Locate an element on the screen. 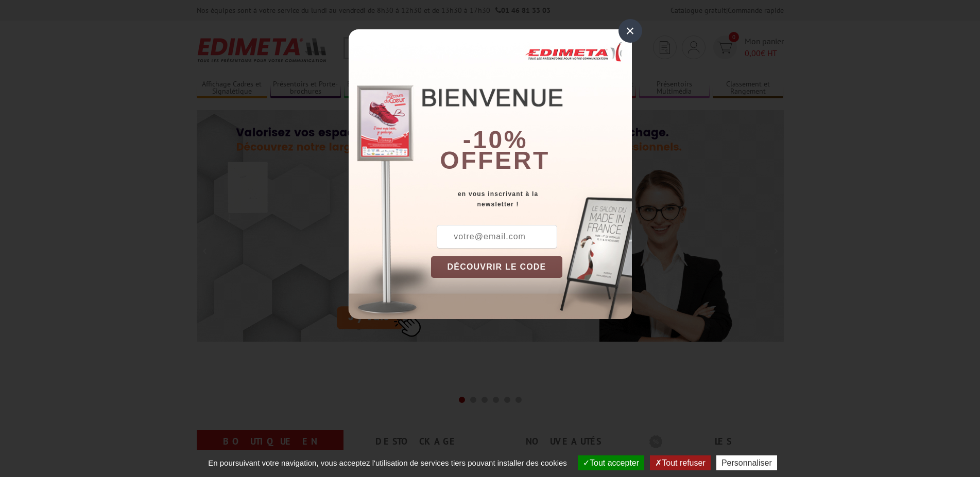 This screenshot has height=477, width=980. div: en vous inscrivant à la newsletter ! is located at coordinates (531, 199).